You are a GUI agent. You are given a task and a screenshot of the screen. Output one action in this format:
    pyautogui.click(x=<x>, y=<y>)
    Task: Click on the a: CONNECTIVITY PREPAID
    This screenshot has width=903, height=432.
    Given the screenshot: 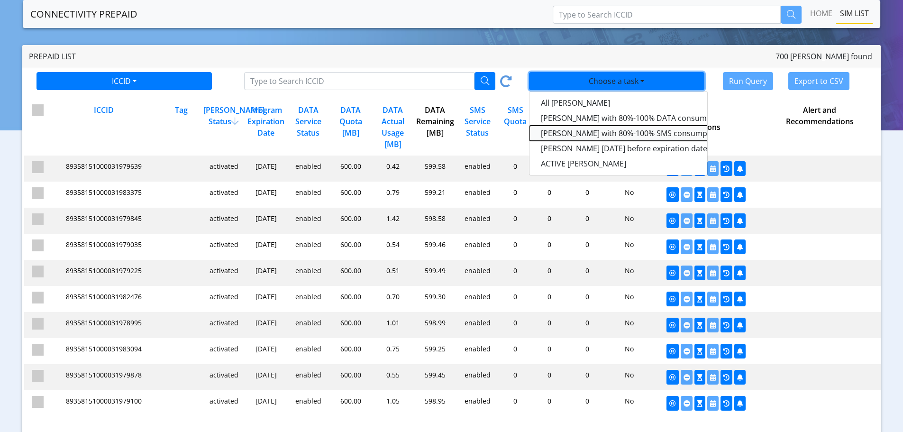 What is the action you would take?
    pyautogui.click(x=84, y=14)
    